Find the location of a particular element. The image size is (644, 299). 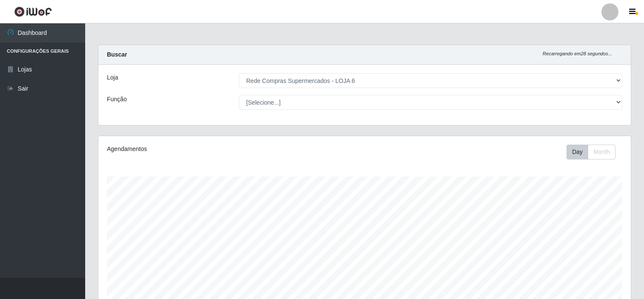

button: Month is located at coordinates (601, 152).